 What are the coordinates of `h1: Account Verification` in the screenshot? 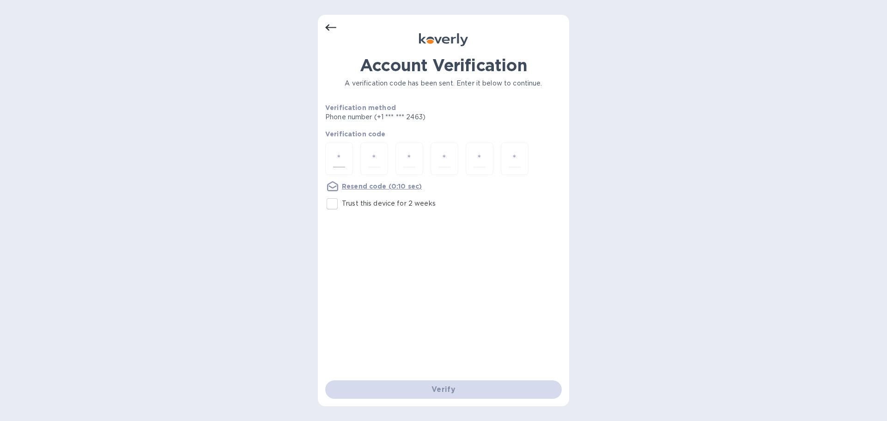 It's located at (444, 65).